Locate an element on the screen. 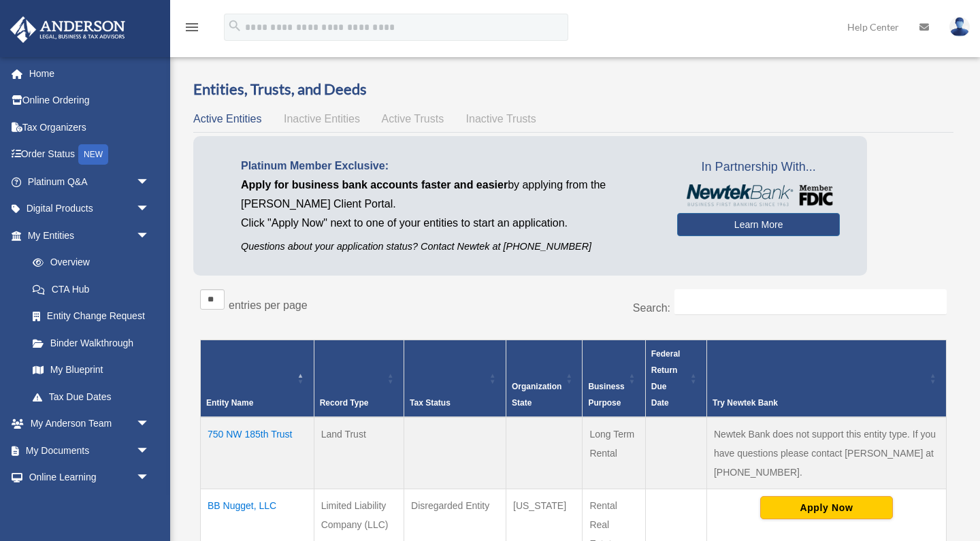 This screenshot has width=980, height=541. a: Tax Due Dates is located at coordinates (91, 397).